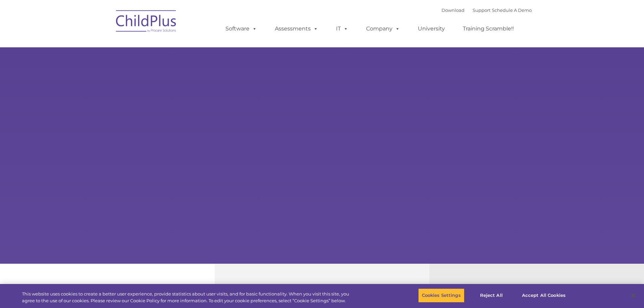 The height and width of the screenshot is (308, 644). What do you see at coordinates (633, 295) in the screenshot?
I see `button: Close` at bounding box center [633, 295].